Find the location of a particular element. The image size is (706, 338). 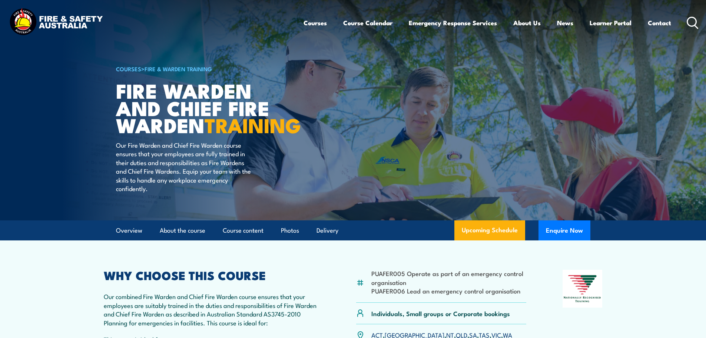

li: PUAFER006 Lead an emergency control organisation is located at coordinates (449, 290).